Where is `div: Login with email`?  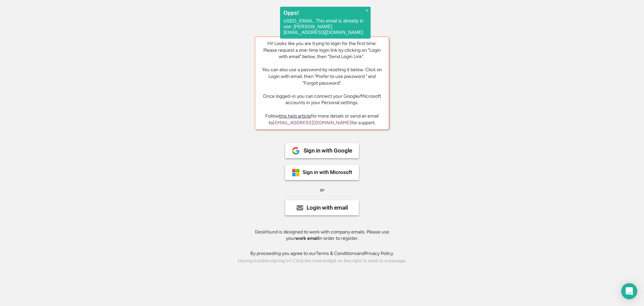
div: Login with email is located at coordinates (327, 208).